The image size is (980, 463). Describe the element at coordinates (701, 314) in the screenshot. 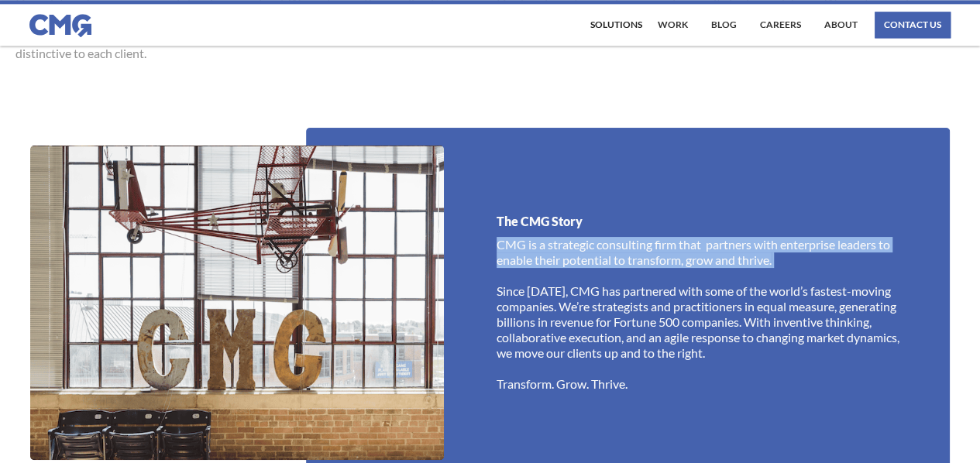

I see `p: CMG is a strategic consulting firm that partners with enterprise leaders to enable their potentia...` at that location.